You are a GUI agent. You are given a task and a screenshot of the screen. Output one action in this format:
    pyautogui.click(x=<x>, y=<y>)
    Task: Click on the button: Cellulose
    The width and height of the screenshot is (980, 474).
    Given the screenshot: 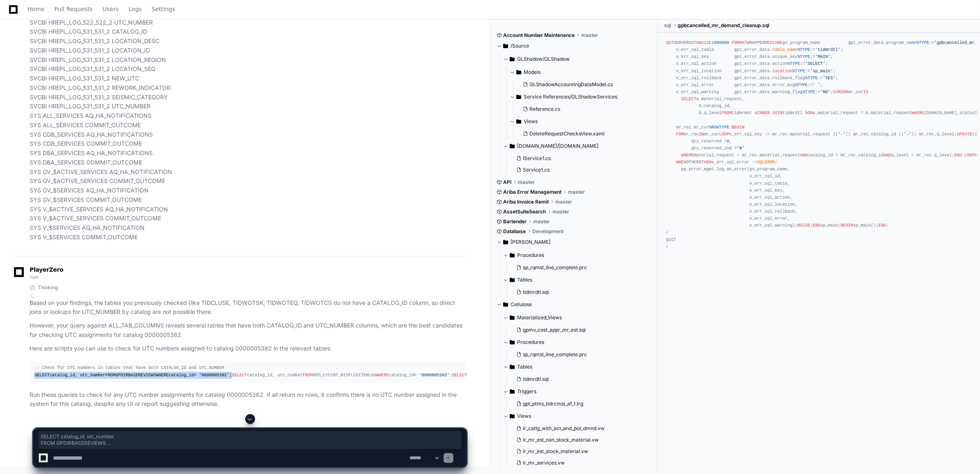 What is the action you would take?
    pyautogui.click(x=574, y=304)
    